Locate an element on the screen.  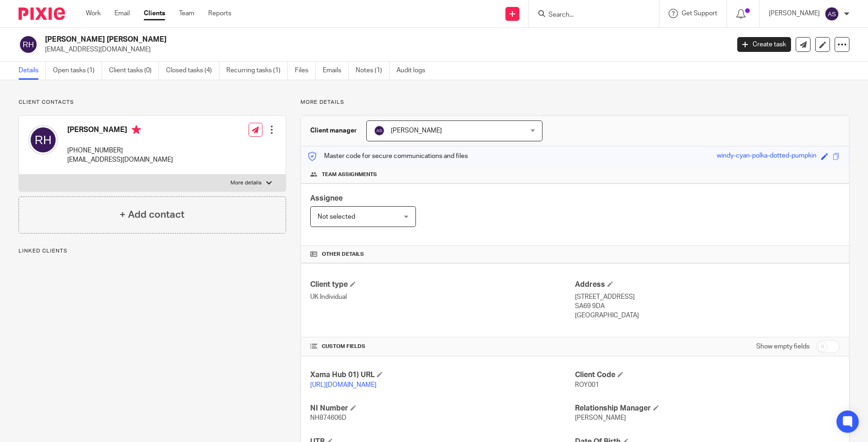
p: UK Individual is located at coordinates (442, 297).